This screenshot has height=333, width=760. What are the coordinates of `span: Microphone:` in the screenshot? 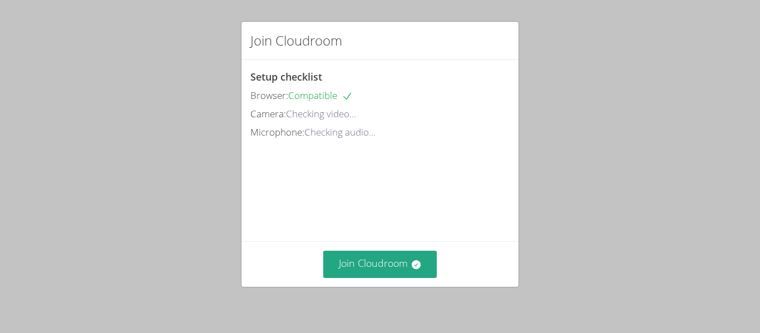 It's located at (277, 132).